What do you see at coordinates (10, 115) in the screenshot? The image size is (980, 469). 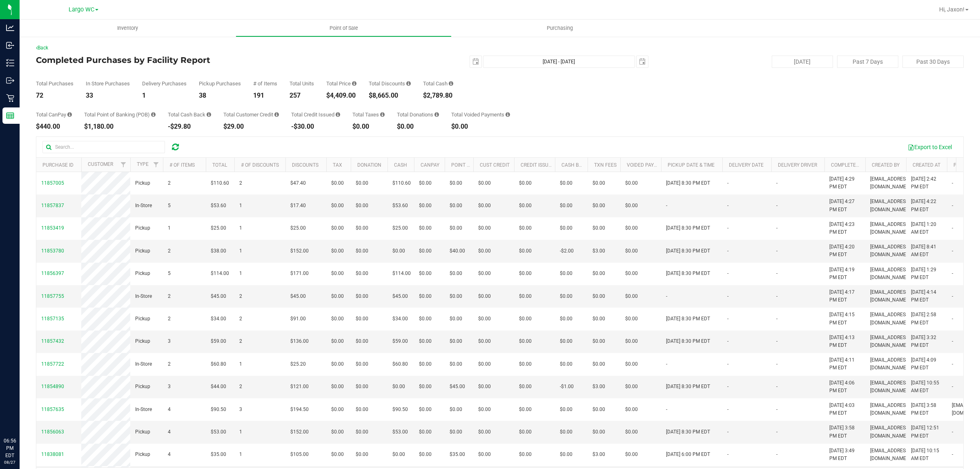 I see `inline-svg: Reports` at bounding box center [10, 115].